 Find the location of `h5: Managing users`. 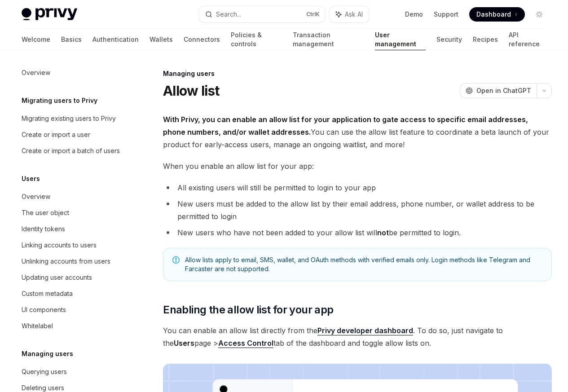

h5: Managing users is located at coordinates (47, 354).